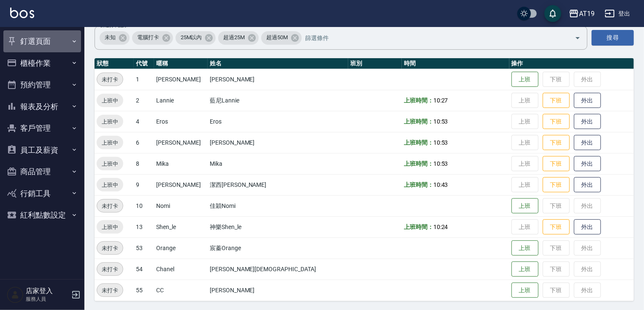  I want to click on th: 代號, so click(144, 64).